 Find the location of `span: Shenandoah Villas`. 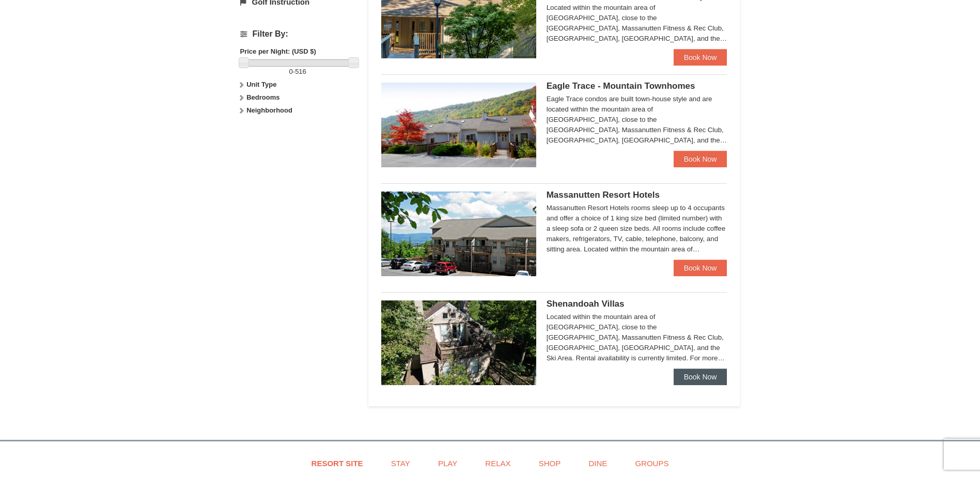

span: Shenandoah Villas is located at coordinates (585, 304).